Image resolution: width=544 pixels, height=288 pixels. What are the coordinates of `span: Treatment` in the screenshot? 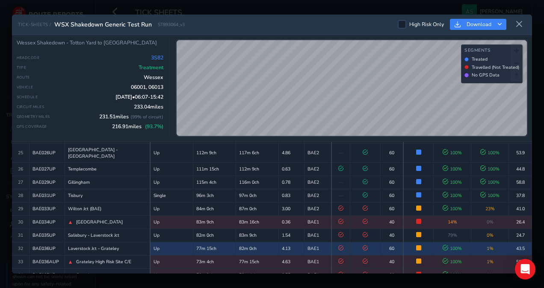 It's located at (151, 68).